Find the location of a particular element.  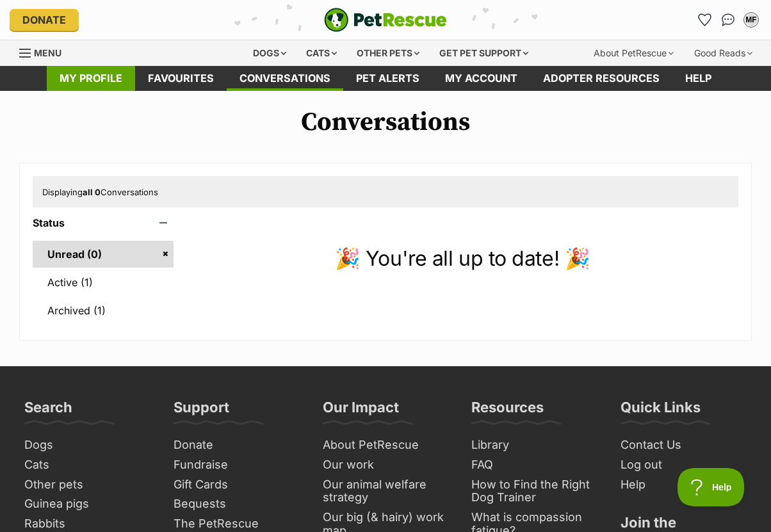

div: About PetRescue is located at coordinates (633, 53).